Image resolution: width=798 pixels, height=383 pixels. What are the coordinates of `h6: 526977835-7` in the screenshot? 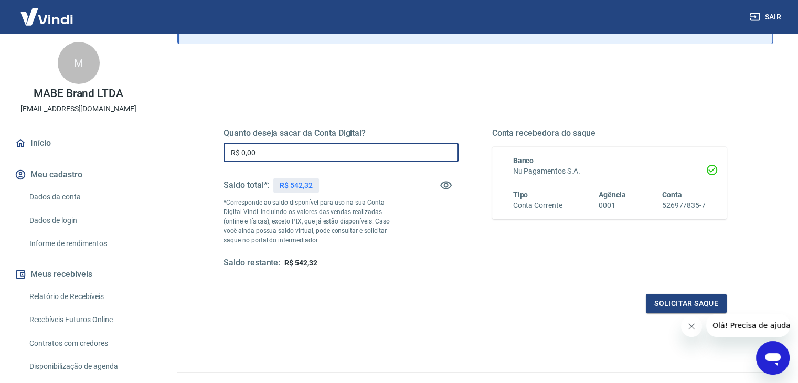 It's located at (684, 205).